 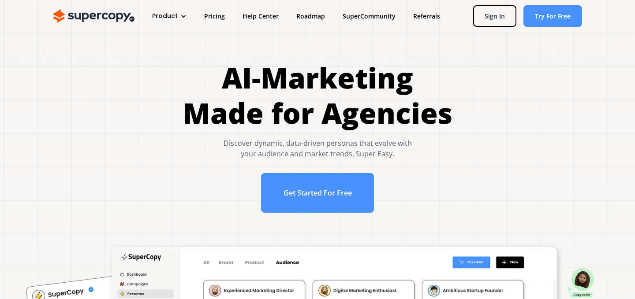 I want to click on h1: AI-Marketing Made for Agencies, so click(x=317, y=96).